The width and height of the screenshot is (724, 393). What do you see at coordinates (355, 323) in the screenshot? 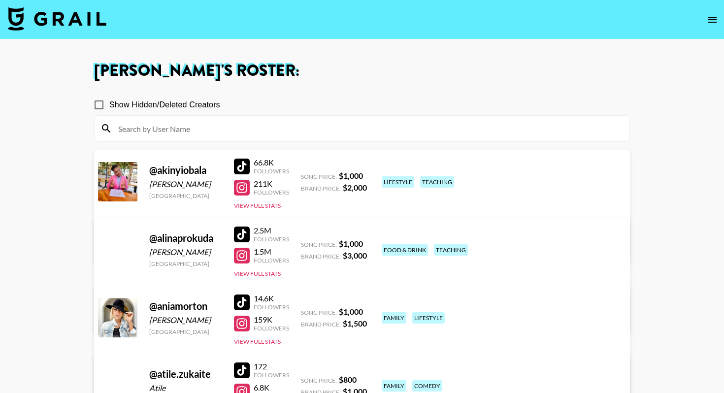
I see `strong: $ 1,500` at bounding box center [355, 323].